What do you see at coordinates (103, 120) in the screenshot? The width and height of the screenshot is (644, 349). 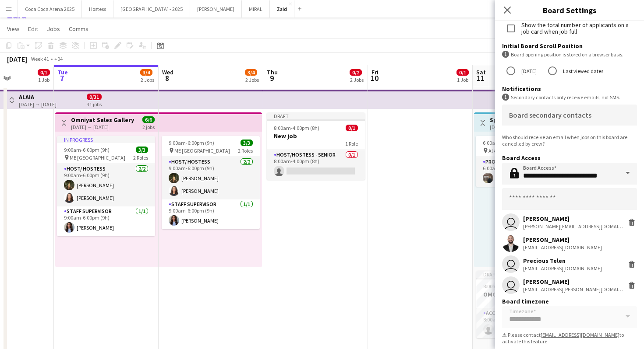 I see `h3: Omniyat Sales Gallery` at bounding box center [103, 120].